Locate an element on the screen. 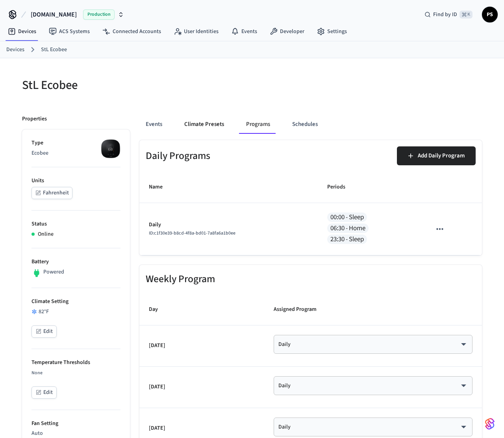 The image size is (504, 438). span: None is located at coordinates (37, 373).